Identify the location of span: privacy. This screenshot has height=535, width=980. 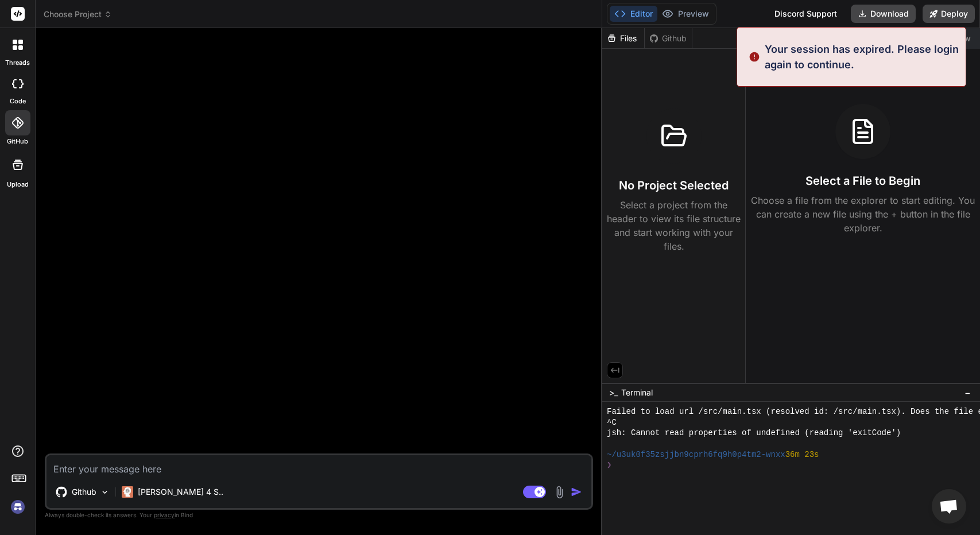
(164, 515).